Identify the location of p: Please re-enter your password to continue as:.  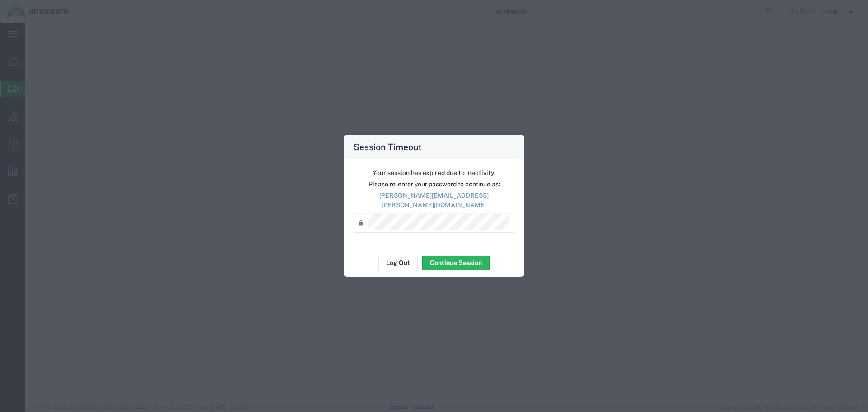
(434, 184).